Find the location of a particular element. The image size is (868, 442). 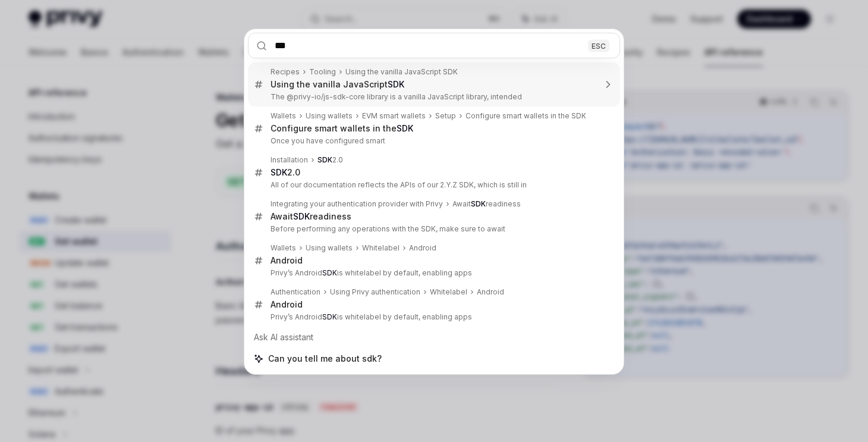

div: Configure smart wallets in the SDK is located at coordinates (525, 116).